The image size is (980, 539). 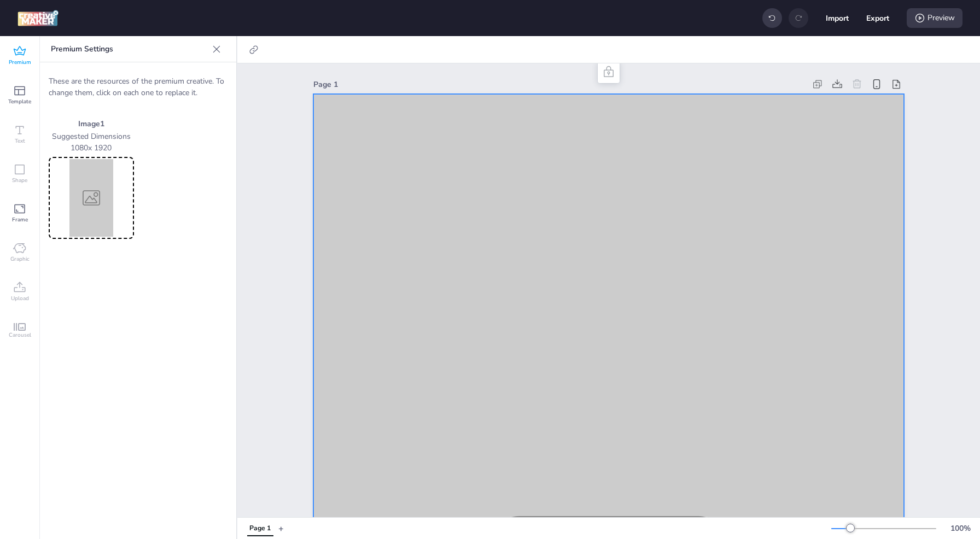 I want to click on button: Import, so click(x=837, y=18).